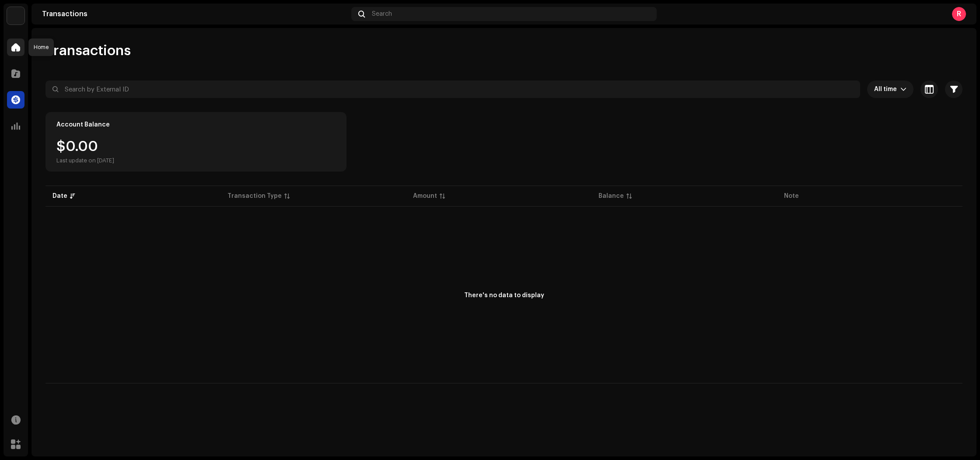 The image size is (980, 460). What do you see at coordinates (195, 14) in the screenshot?
I see `div: Transactions` at bounding box center [195, 14].